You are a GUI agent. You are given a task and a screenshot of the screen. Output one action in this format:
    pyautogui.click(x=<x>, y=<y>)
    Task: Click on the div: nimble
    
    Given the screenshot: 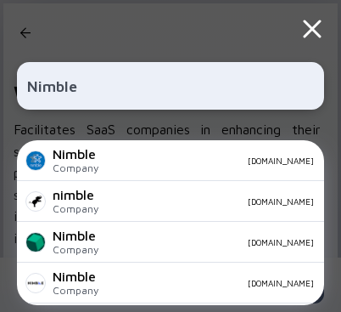 What is the action you would take?
    pyautogui.click(x=76, y=195)
    